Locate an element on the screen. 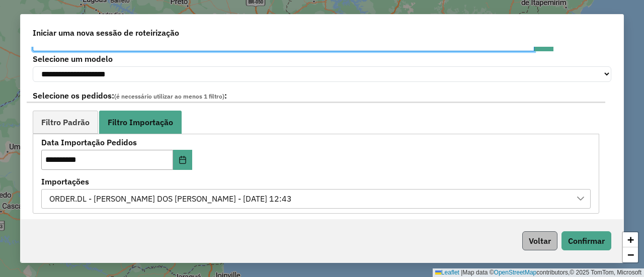 The width and height of the screenshot is (644, 277). label: Selecione os pedidos: : is located at coordinates (316, 96).